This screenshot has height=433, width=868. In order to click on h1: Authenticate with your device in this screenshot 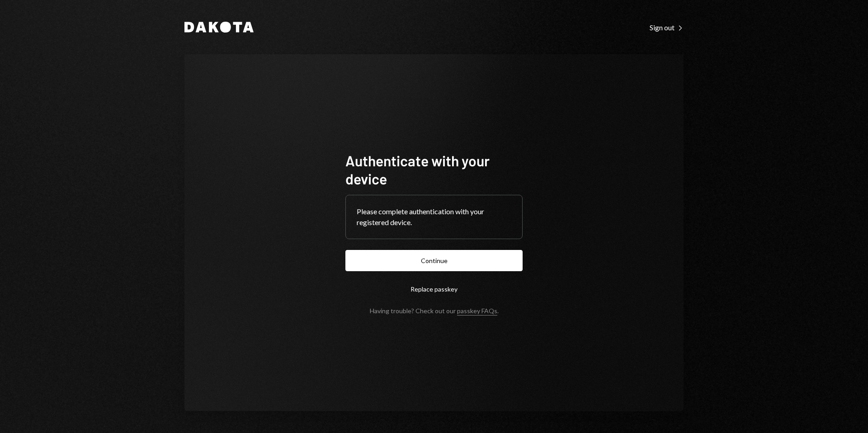, I will do `click(434, 170)`.